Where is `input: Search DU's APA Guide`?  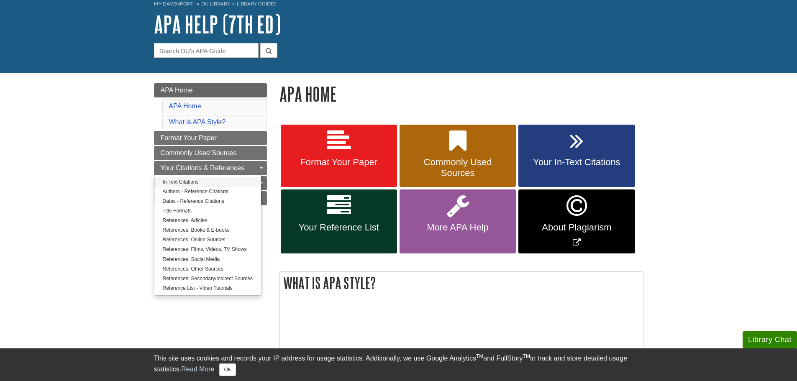 input: Search DU's APA Guide is located at coordinates (206, 50).